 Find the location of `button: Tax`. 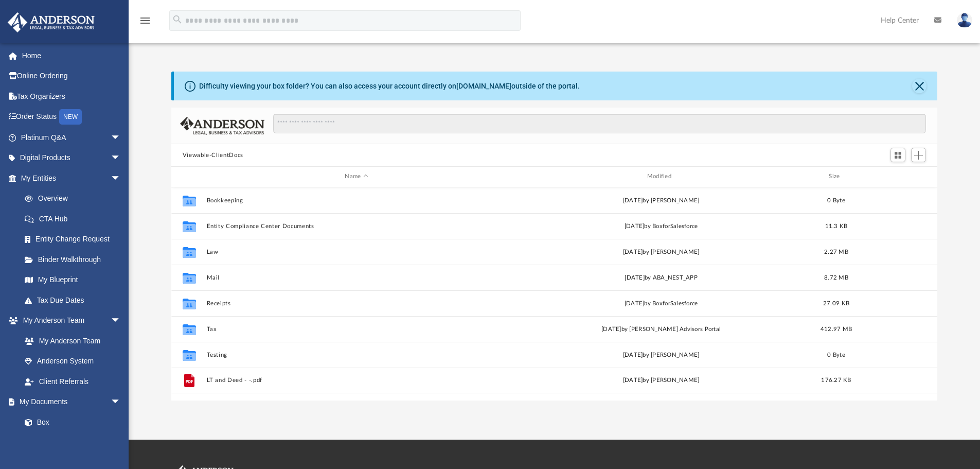

button: Tax is located at coordinates (356, 329).